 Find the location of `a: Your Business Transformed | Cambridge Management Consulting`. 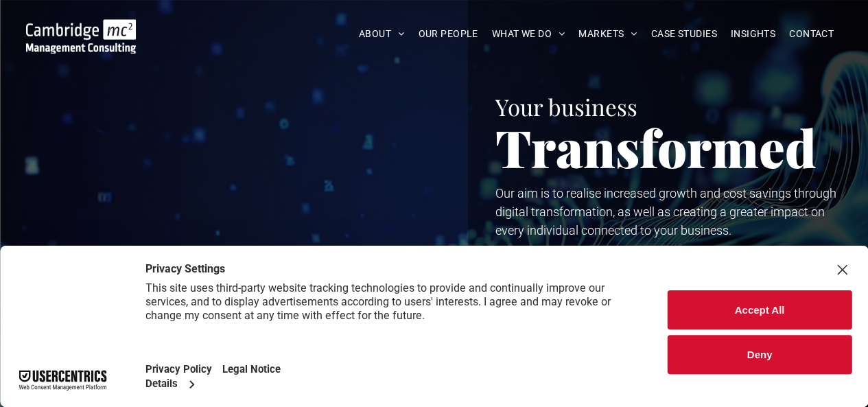

a: Your Business Transformed | Cambridge Management Consulting is located at coordinates (81, 28).